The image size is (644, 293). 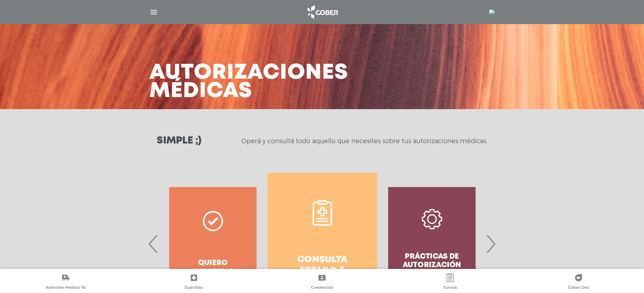 I want to click on p: Operá y consultá todo aquello que necesites sobre tus autorizaciones médicas., so click(x=364, y=141).